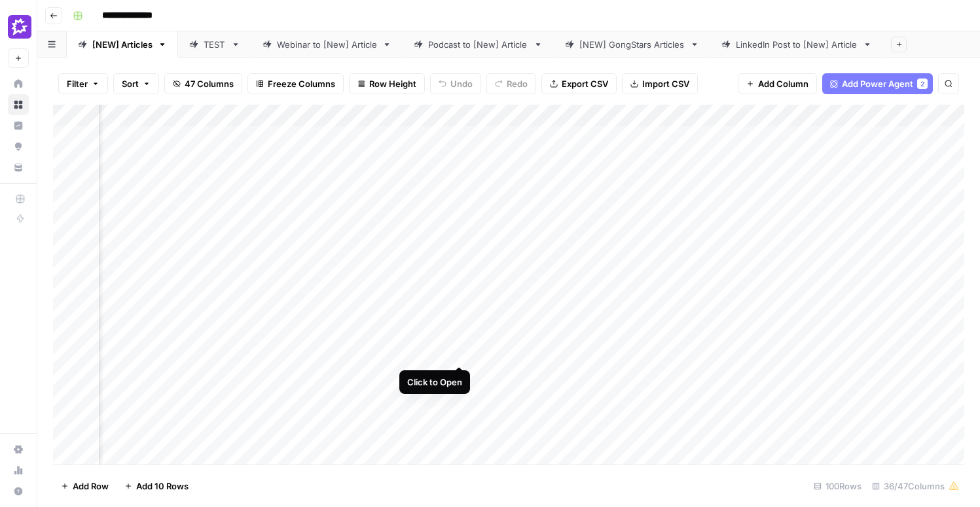  What do you see at coordinates (777, 84) in the screenshot?
I see `button: Add Column` at bounding box center [777, 84].